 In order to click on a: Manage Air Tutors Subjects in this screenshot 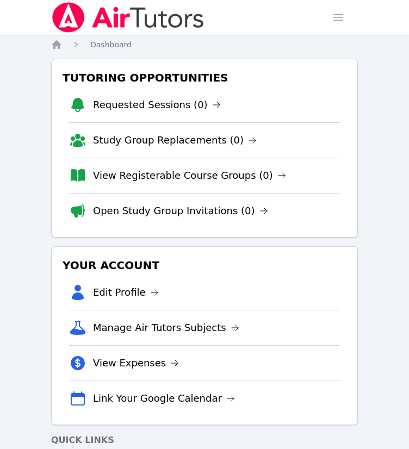, I will do `click(166, 328)`.